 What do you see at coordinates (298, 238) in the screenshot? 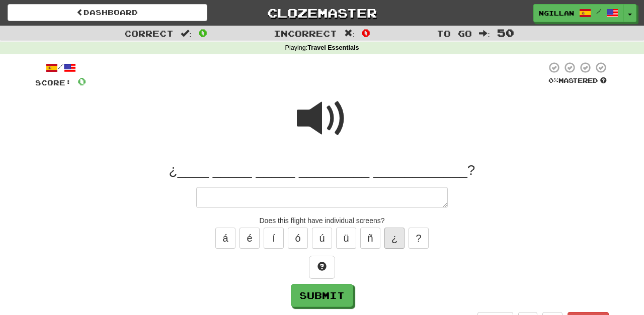
I see `button: ó` at bounding box center [298, 238].